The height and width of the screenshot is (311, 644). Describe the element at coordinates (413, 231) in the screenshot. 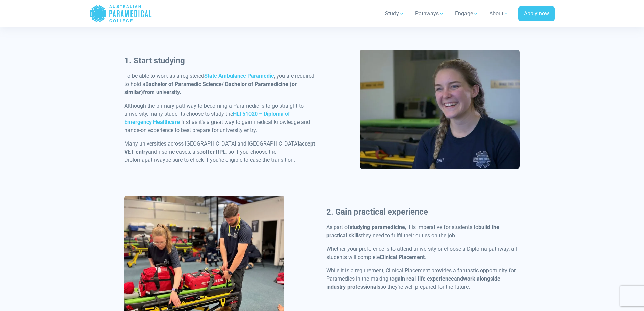

I see `strong: build the practical skills` at that location.